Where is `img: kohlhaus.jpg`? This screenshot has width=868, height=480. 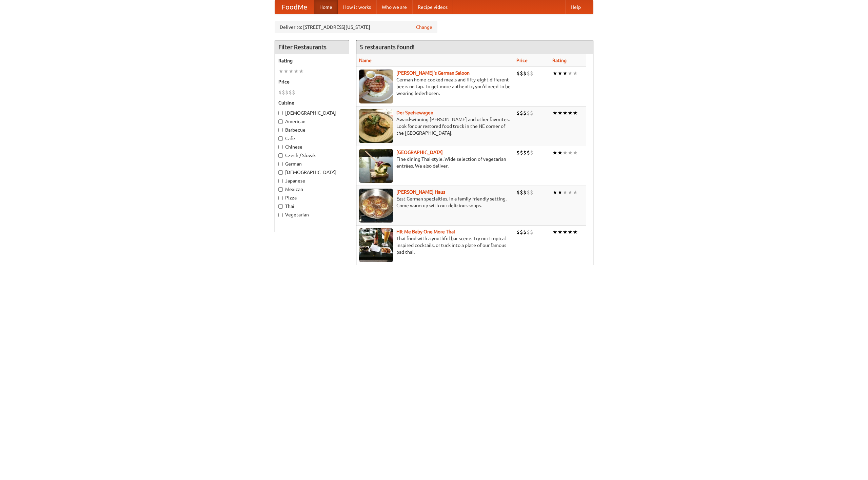 img: kohlhaus.jpg is located at coordinates (376, 206).